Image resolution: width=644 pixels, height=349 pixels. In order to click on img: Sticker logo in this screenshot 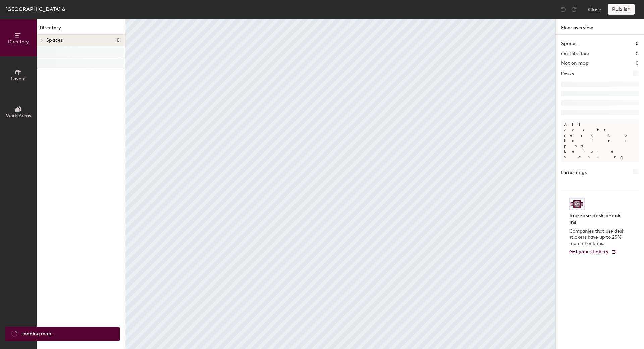, I will do `click(577, 204)`.